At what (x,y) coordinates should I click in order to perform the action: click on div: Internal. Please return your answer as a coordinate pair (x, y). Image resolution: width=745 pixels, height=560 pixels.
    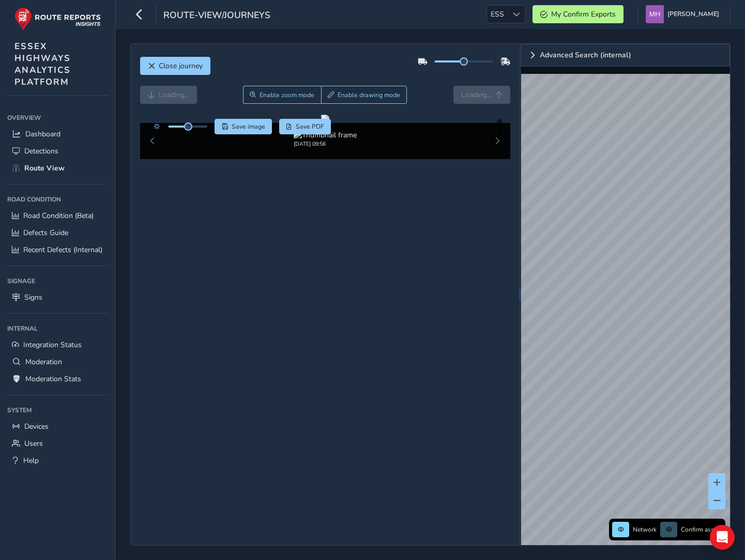
    Looking at the image, I should click on (57, 329).